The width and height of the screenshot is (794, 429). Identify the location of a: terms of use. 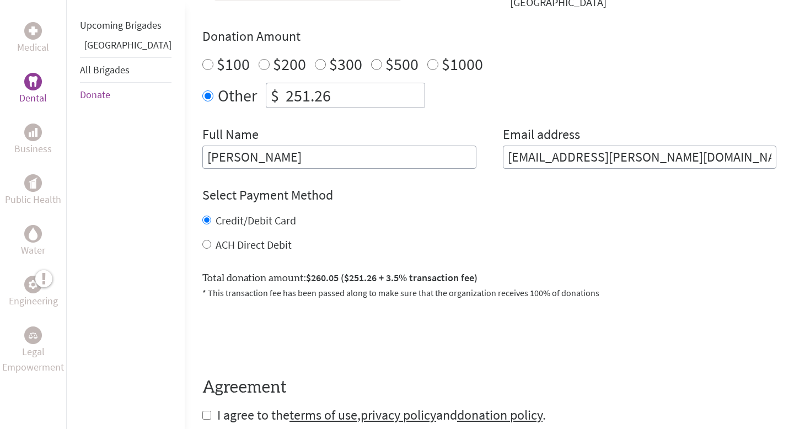
(323, 415).